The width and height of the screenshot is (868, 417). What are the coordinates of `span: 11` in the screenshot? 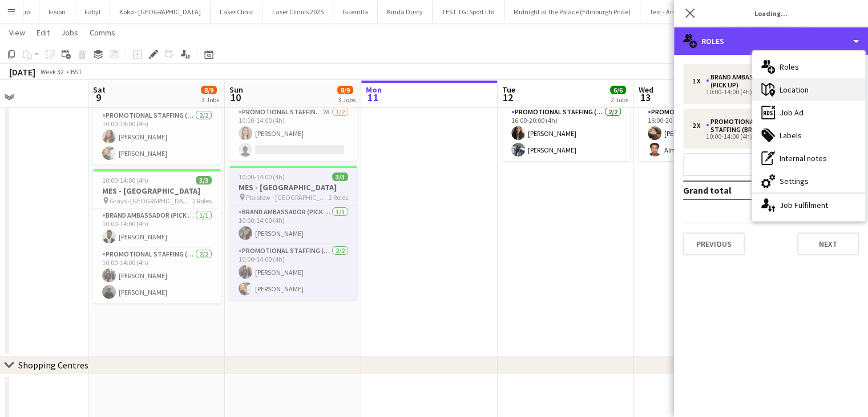 It's located at (373, 97).